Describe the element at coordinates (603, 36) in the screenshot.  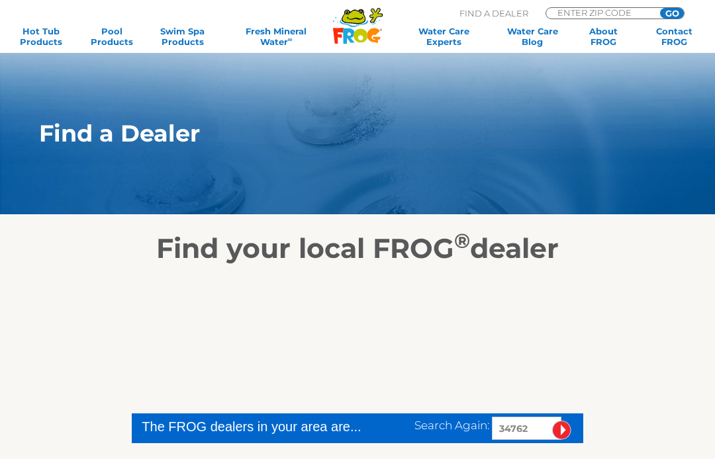
I see `a: AboutFROG` at that location.